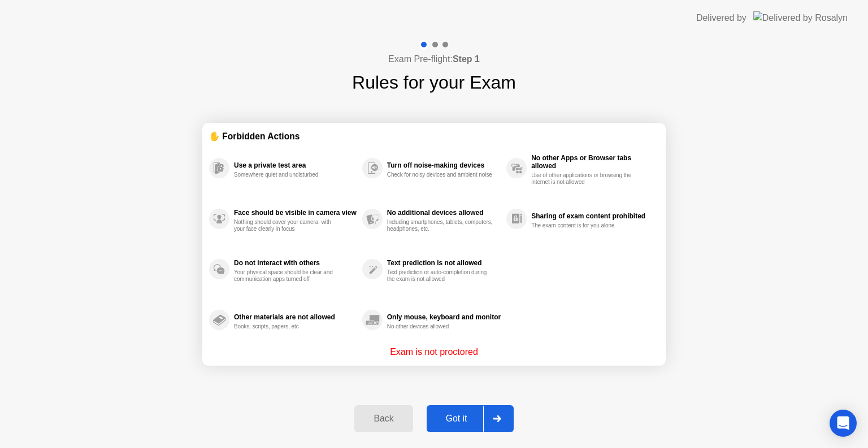 Image resolution: width=868 pixels, height=448 pixels. Describe the element at coordinates (383, 418) in the screenshot. I see `div: Back` at that location.